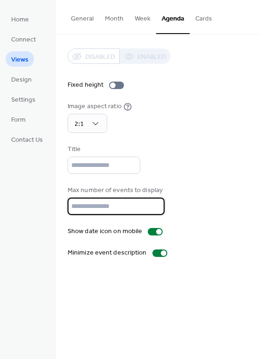  Describe the element at coordinates (20, 20) in the screenshot. I see `span: Home` at that location.